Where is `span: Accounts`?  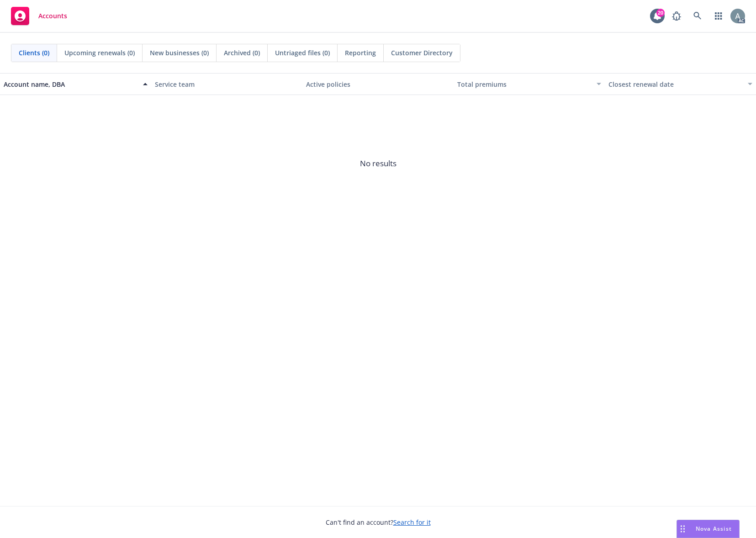 span: Accounts is located at coordinates (52, 16).